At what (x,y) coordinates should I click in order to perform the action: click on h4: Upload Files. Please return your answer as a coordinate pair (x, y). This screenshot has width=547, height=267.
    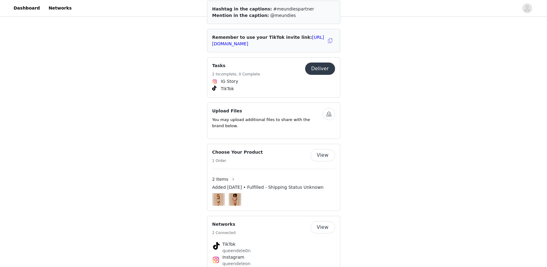
    Looking at the image, I should click on (267, 111).